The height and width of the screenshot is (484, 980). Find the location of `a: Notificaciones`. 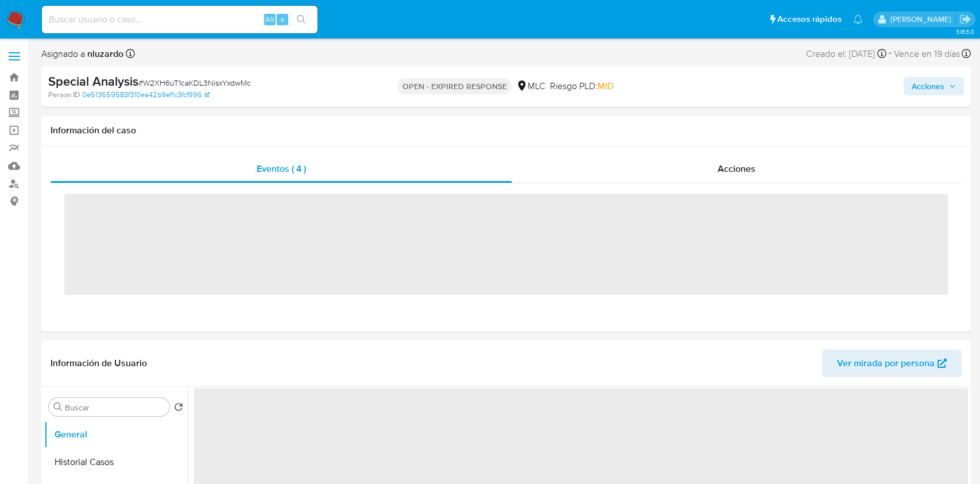

a: Notificaciones is located at coordinates (858, 19).